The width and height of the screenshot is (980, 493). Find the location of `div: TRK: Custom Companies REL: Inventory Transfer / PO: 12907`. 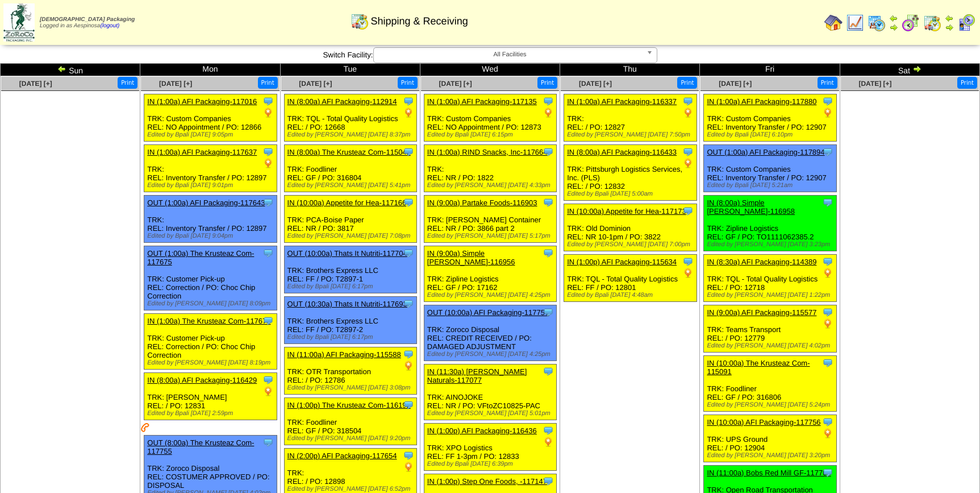

div: TRK: Custom Companies REL: Inventory Transfer / PO: 12907 is located at coordinates (771, 168).